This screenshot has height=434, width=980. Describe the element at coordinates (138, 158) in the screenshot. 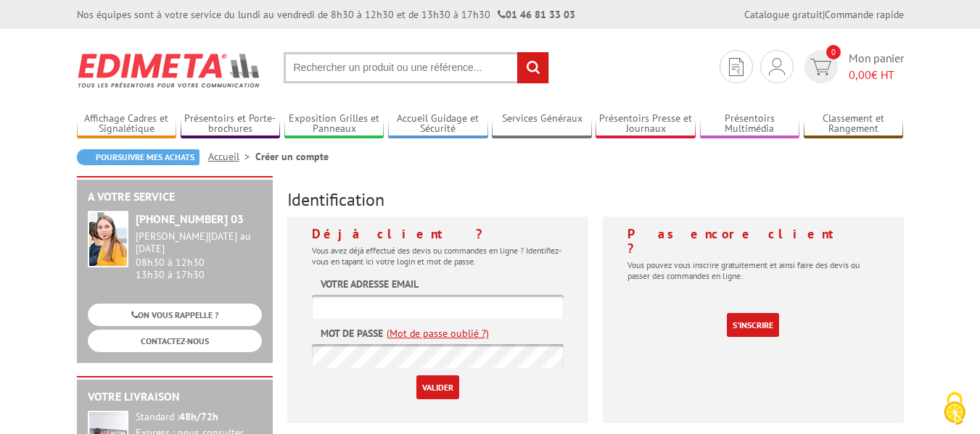

I see `a: Poursuivre mes achats` at that location.